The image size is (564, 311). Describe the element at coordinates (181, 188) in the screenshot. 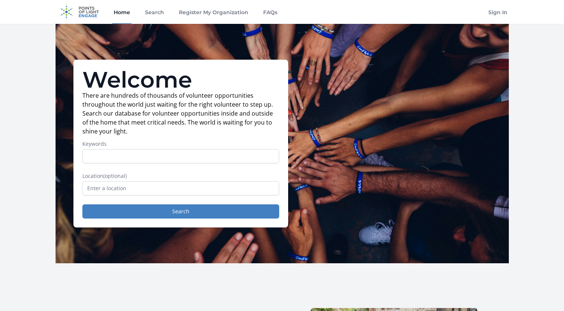

I see `input: Enter a location` at that location.